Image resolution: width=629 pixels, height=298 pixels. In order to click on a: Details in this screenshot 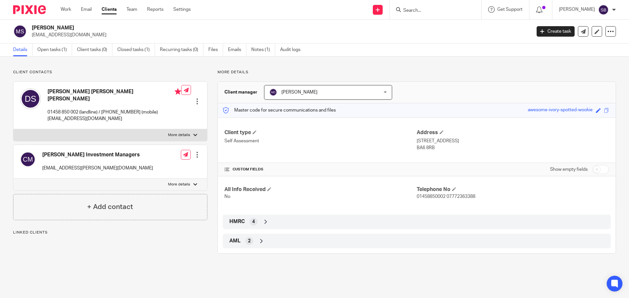, I will do `click(23, 50)`.